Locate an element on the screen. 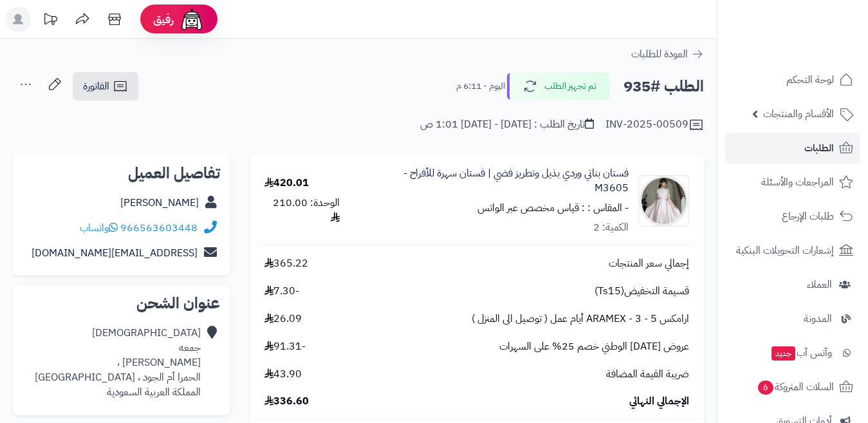 The image size is (868, 423). span: العودة للطلبات is located at coordinates (660, 54).